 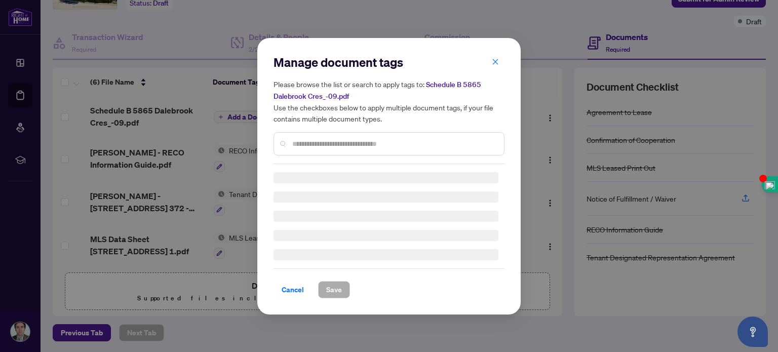 I want to click on span: Schedule B 5865 Dalebrook Cres_-09.pdf, so click(x=377, y=90).